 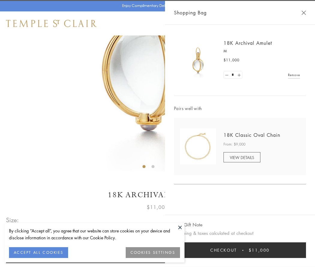 What do you see at coordinates (240, 250) in the screenshot?
I see `button: Checkout $11,000` at bounding box center [240, 250].